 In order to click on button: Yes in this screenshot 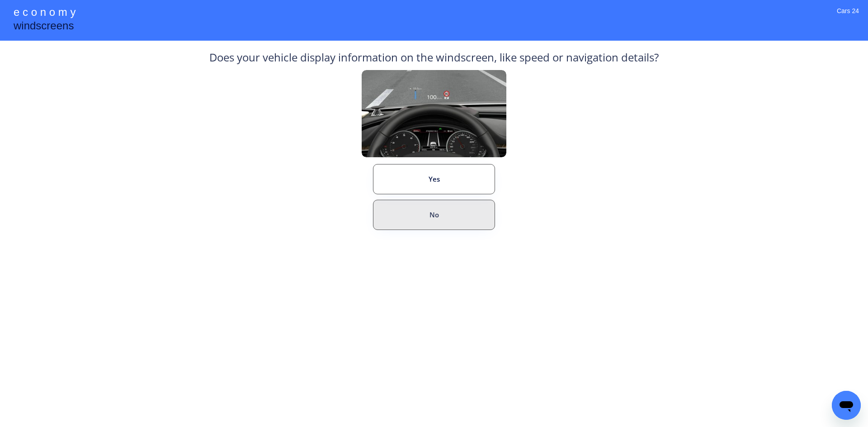, I will do `click(434, 179)`.